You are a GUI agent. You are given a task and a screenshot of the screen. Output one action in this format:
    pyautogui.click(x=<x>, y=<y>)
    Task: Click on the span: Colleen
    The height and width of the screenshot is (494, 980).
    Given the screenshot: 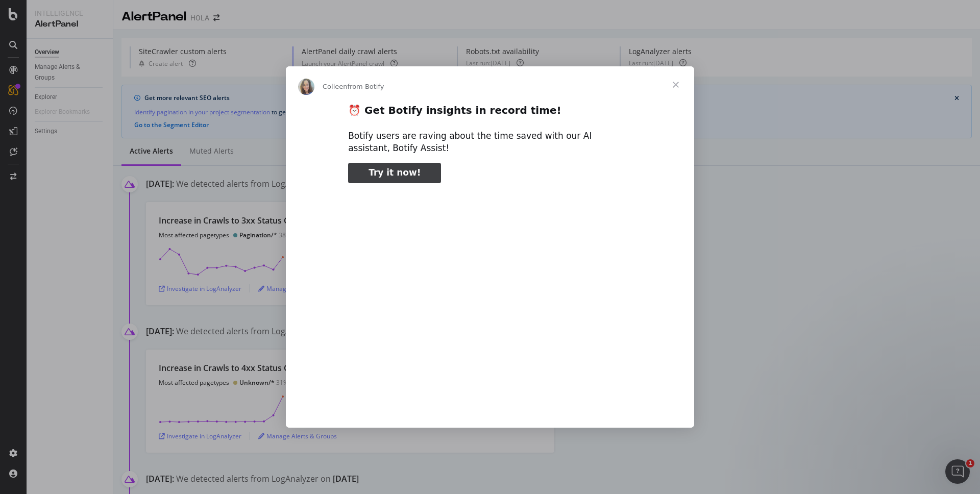 What is the action you would take?
    pyautogui.click(x=335, y=86)
    